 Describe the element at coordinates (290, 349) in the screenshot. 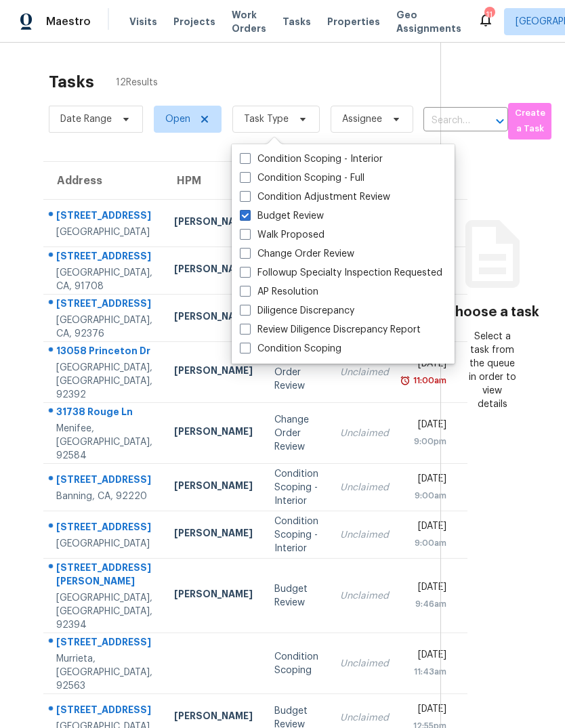

I see `label: Condition Scoping` at that location.